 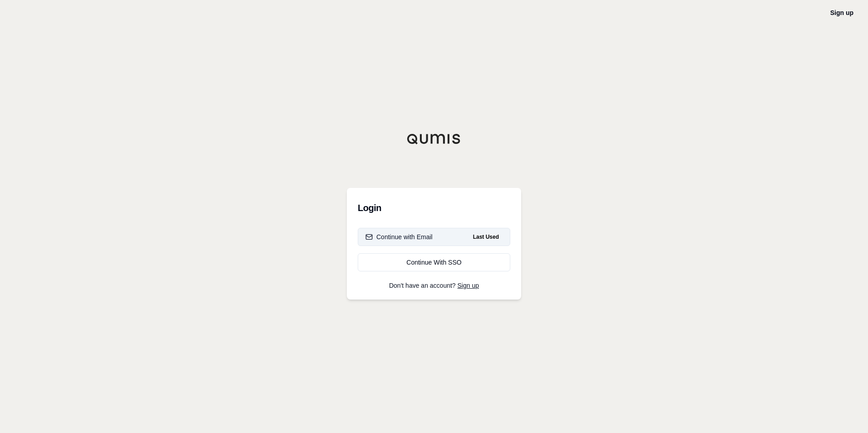 I want to click on div: Continue With SSO, so click(x=434, y=262).